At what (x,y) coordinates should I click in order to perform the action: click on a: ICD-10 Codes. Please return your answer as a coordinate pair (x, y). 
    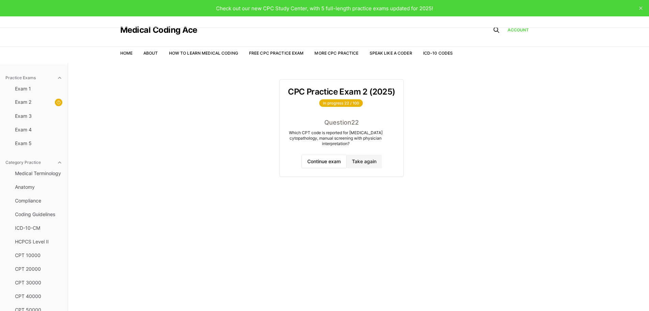
    Looking at the image, I should click on (438, 53).